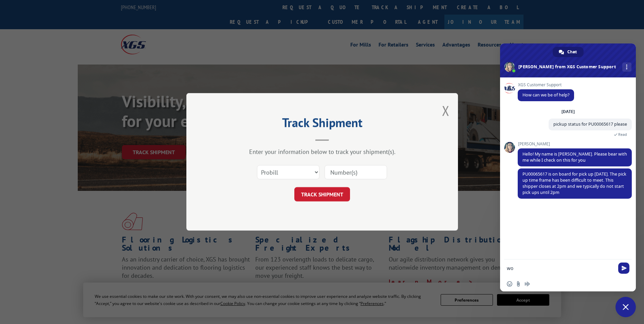 This screenshot has height=324, width=644. I want to click on span: XGS Customer Support, so click(546, 85).